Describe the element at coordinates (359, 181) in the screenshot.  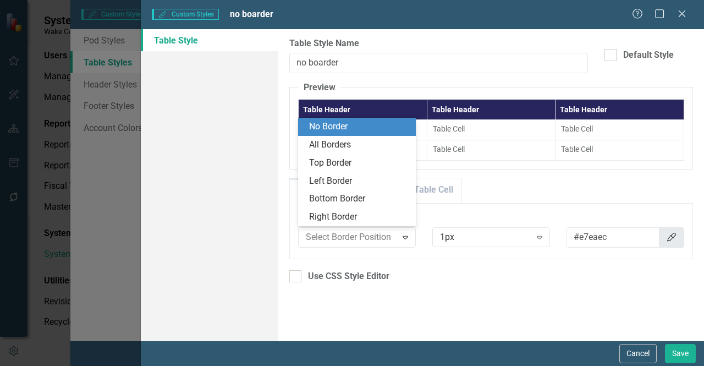
I see `div: Left Border` at that location.